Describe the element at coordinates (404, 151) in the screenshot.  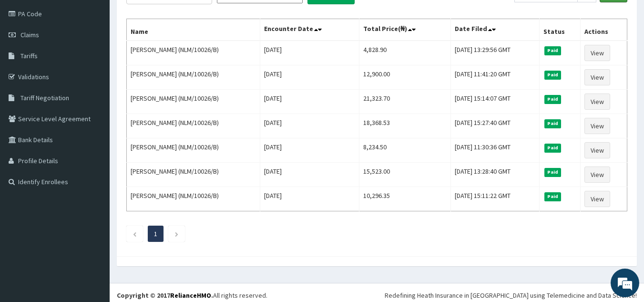
I see `td: 8,234.50` at that location.